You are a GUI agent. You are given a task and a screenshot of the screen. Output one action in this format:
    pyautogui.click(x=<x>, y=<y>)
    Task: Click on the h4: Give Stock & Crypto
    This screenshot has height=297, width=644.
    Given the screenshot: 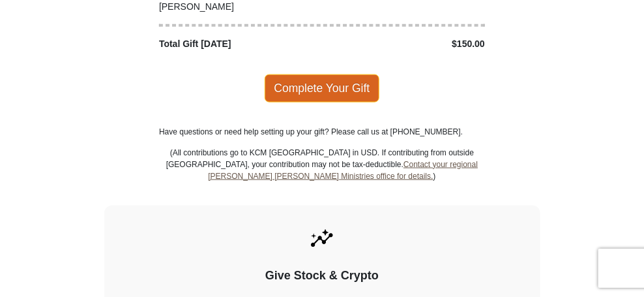 What is the action you would take?
    pyautogui.click(x=322, y=276)
    